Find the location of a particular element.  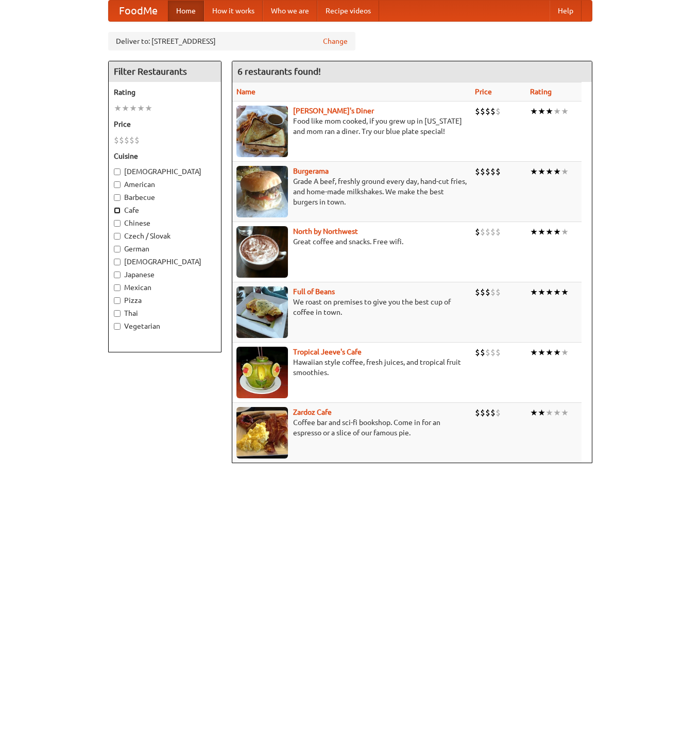

input: Czech / Slovak is located at coordinates (117, 236).